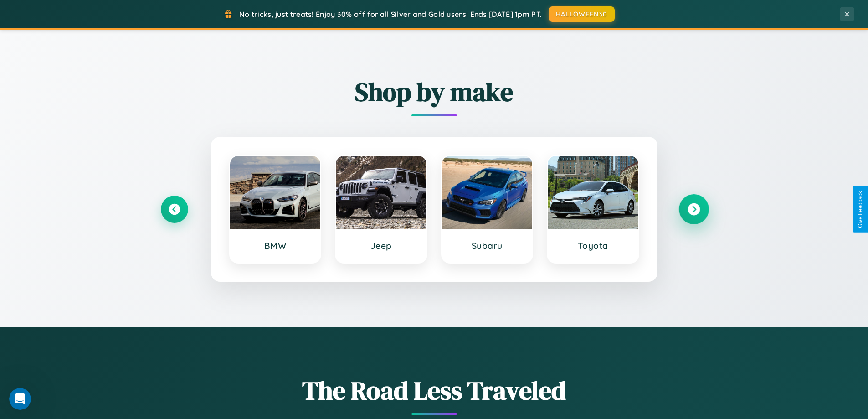 The width and height of the screenshot is (868, 419). What do you see at coordinates (381, 245) in the screenshot?
I see `h3: Jeep` at bounding box center [381, 245].